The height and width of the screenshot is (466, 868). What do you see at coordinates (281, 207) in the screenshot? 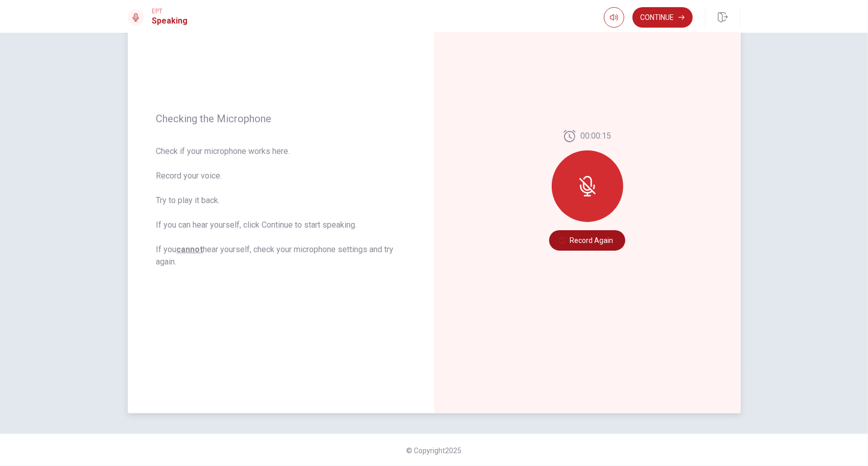
I see `span: Check if your microphone works here. Record your voice. Try to play it back. If you can hear your...` at bounding box center [281, 207].